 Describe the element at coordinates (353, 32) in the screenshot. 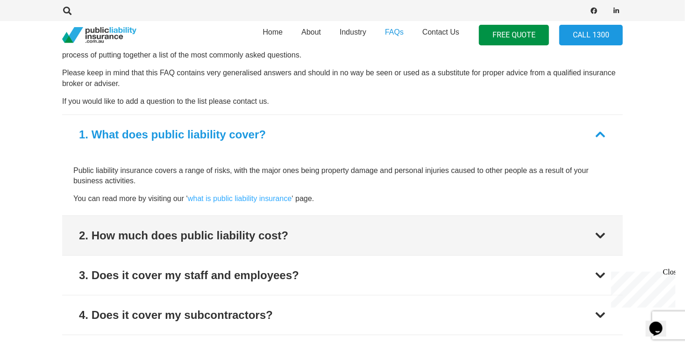

I see `span: Industry` at that location.